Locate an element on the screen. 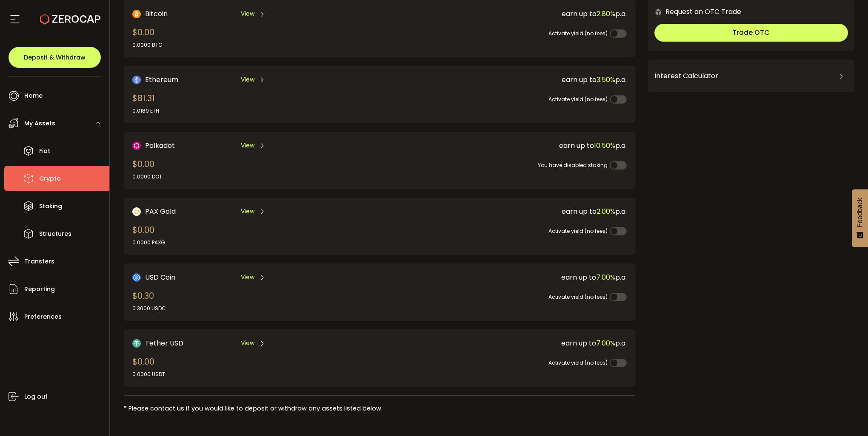 The width and height of the screenshot is (868, 436). span: My Assets is located at coordinates (40, 123).